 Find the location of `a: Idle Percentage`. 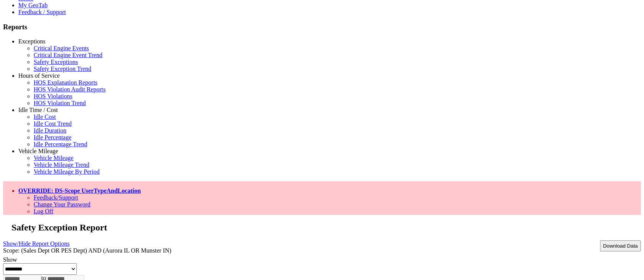

a: Idle Percentage is located at coordinates (52, 137).